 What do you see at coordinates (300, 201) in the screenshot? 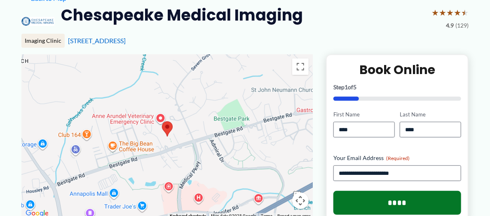
I see `button: Map camera controls` at bounding box center [300, 201].